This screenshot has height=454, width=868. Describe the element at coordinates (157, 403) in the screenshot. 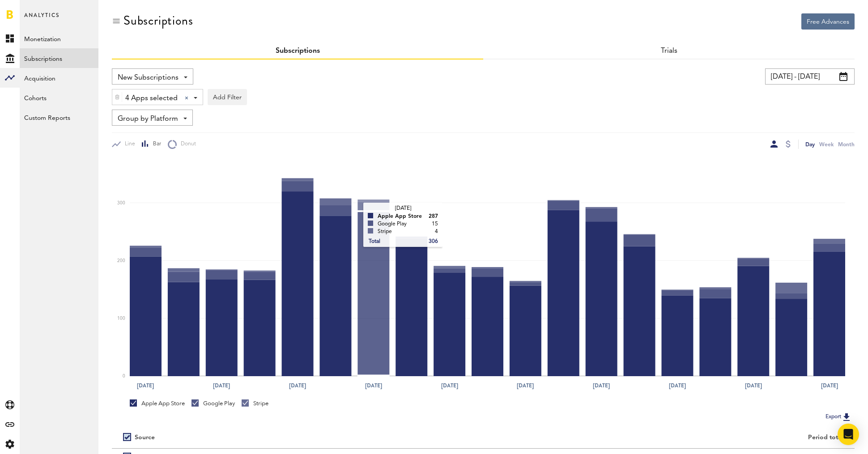

I see `div: Apple App Store` at that location.